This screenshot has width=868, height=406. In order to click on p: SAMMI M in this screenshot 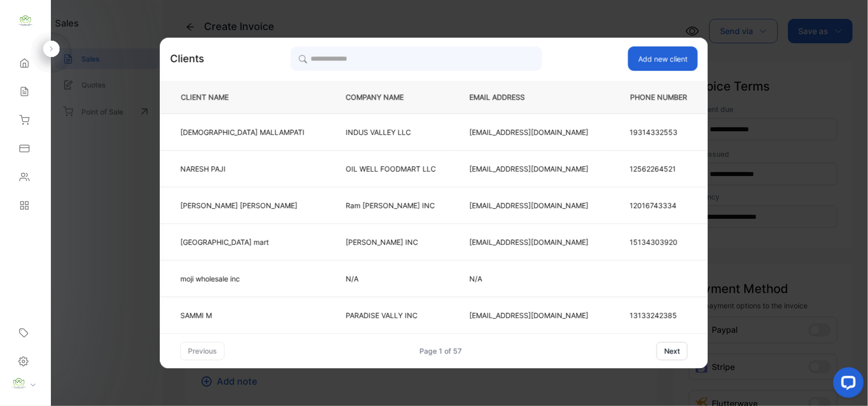, I will do `click(242, 315)`.